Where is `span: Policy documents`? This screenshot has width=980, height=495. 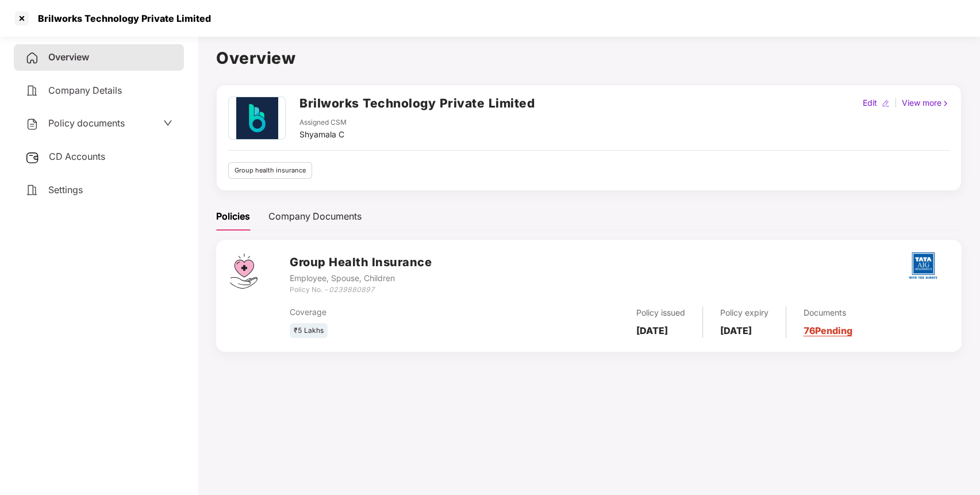 span: Policy documents is located at coordinates (86, 123).